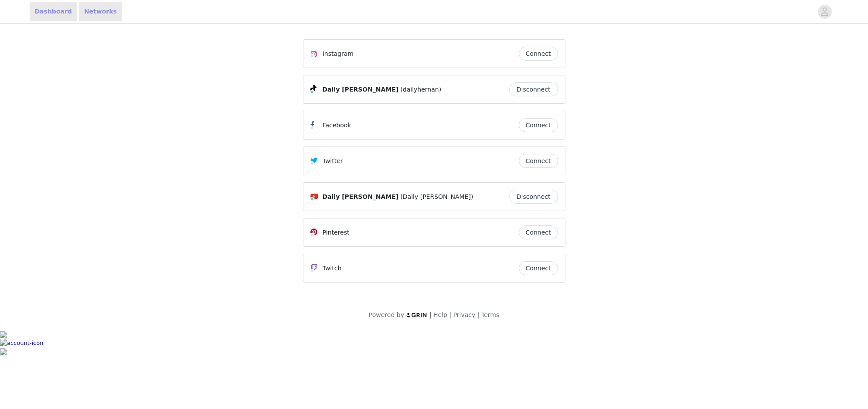  Describe the element at coordinates (332, 269) in the screenshot. I see `p: Twitch` at that location.